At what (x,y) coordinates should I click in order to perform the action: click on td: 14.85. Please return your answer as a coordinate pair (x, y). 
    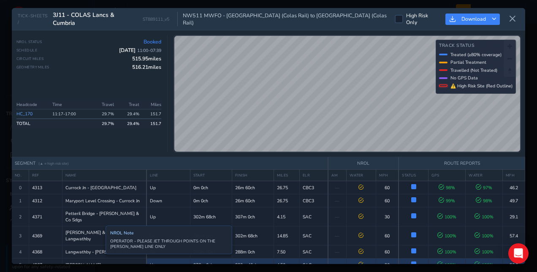
    Looking at the image, I should click on (286, 235).